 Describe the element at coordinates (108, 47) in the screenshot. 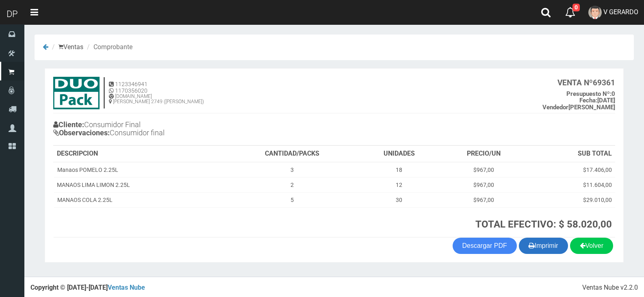

I see `li: Comprobante` at that location.